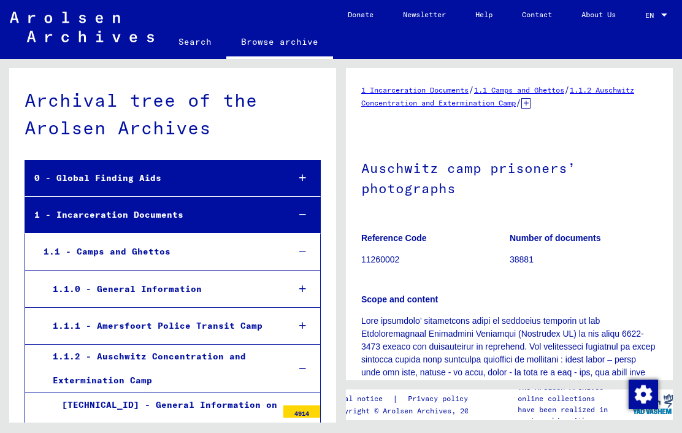 Image resolution: width=682 pixels, height=433 pixels. Describe the element at coordinates (156, 252) in the screenshot. I see `div: 1.1 - Camps and Ghettos` at that location.